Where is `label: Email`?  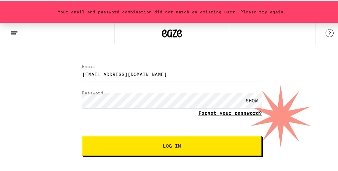
label: Email is located at coordinates (89, 65).